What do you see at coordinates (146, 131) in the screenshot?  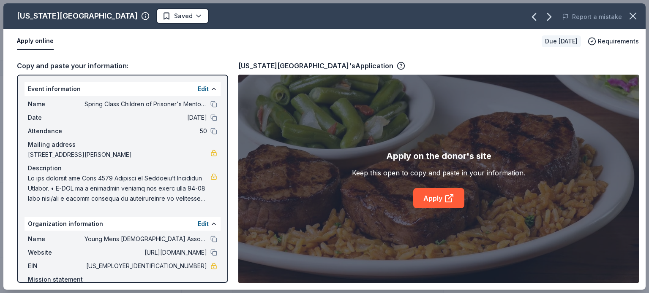 I see `span: 50` at bounding box center [146, 131].